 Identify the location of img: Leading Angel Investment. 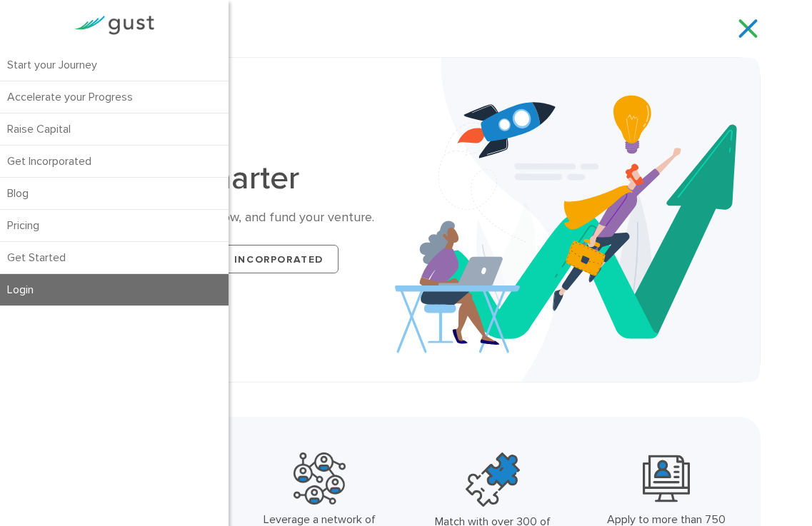
(667, 478).